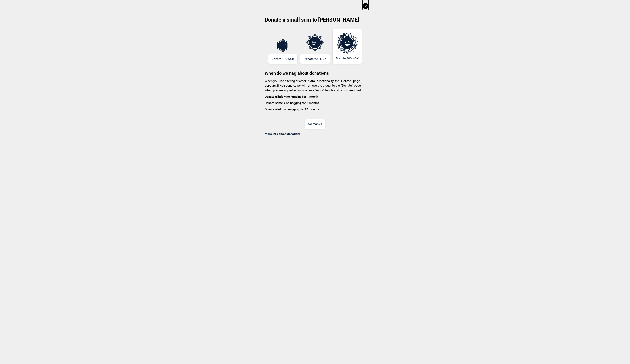  Describe the element at coordinates (315, 124) in the screenshot. I see `button: No thanks` at that location.